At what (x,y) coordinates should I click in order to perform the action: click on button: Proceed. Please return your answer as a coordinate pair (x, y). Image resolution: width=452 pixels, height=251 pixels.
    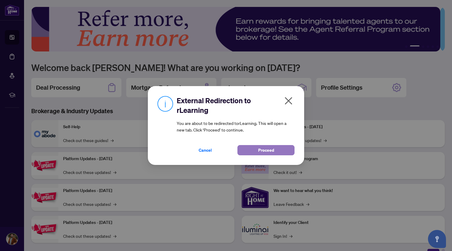
    Looking at the image, I should click on (266, 150).